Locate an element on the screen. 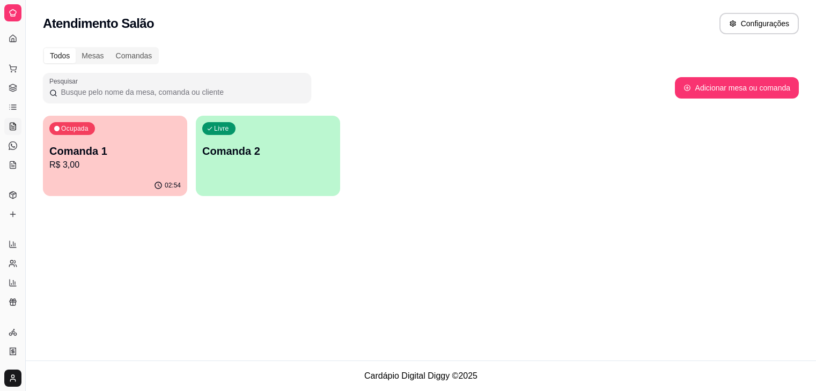 This screenshot has height=391, width=816. button: LivreComanda 2 is located at coordinates (268, 156).